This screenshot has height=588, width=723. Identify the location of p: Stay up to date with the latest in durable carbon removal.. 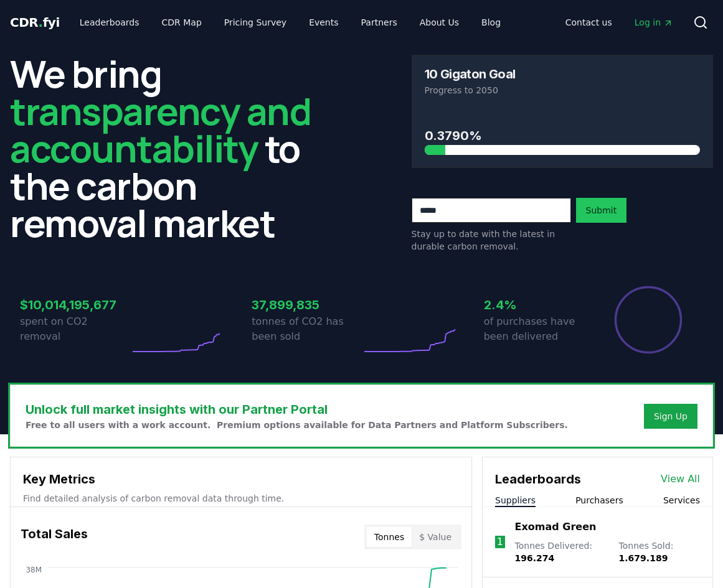
(491, 240).